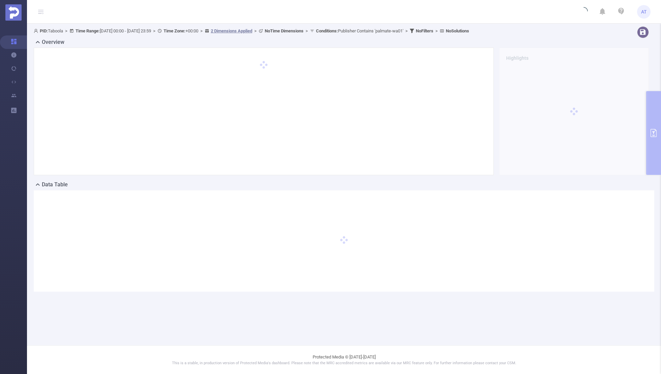 This screenshot has width=661, height=374. What do you see at coordinates (284, 31) in the screenshot?
I see `b: No Time Dimensions` at bounding box center [284, 31].